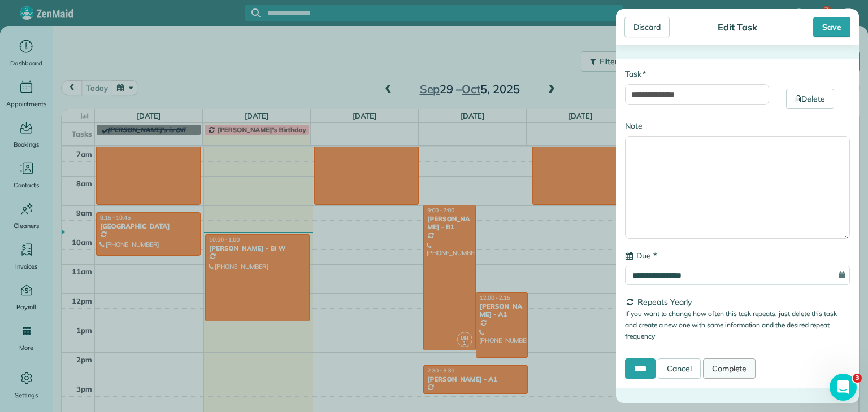 This screenshot has width=868, height=412. What do you see at coordinates (634, 126) in the screenshot?
I see `label: Note` at bounding box center [634, 126].